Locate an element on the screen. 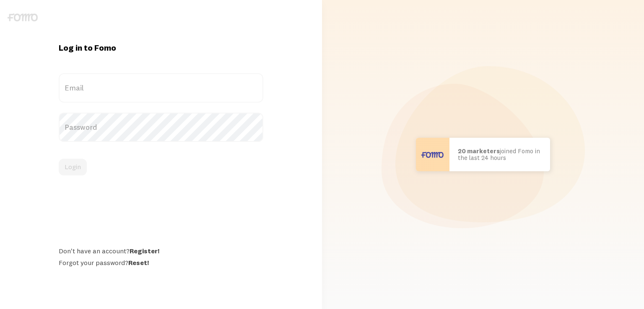 The width and height of the screenshot is (644, 309). a: Reset! is located at coordinates (138, 262).